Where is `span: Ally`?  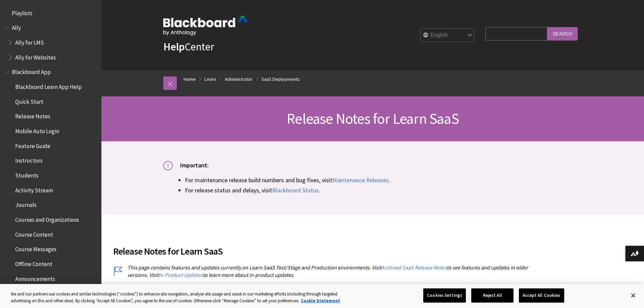 span: Ally is located at coordinates (16, 27).